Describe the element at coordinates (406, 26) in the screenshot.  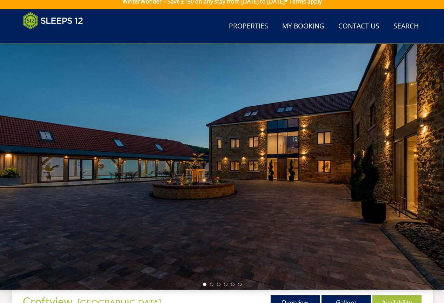
I see `a: Search` at that location.